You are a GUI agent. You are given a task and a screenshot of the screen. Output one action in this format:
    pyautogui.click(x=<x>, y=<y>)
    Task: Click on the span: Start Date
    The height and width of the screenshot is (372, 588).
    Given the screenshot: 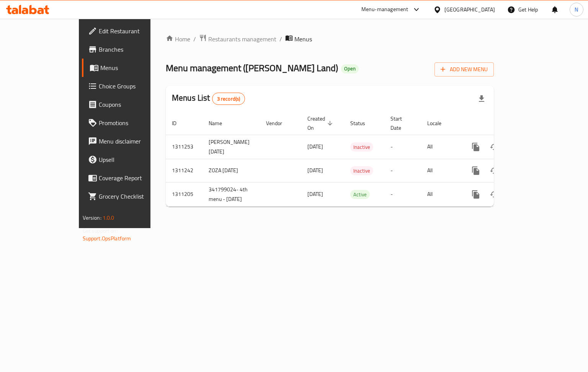 What is the action you would take?
    pyautogui.click(x=401, y=123)
    